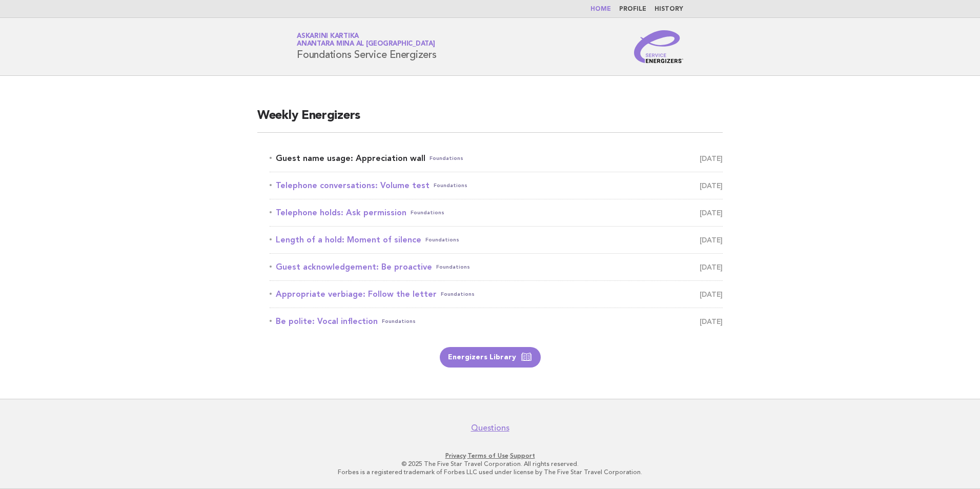  What do you see at coordinates (490, 428) in the screenshot?
I see `a: Questions` at bounding box center [490, 428].